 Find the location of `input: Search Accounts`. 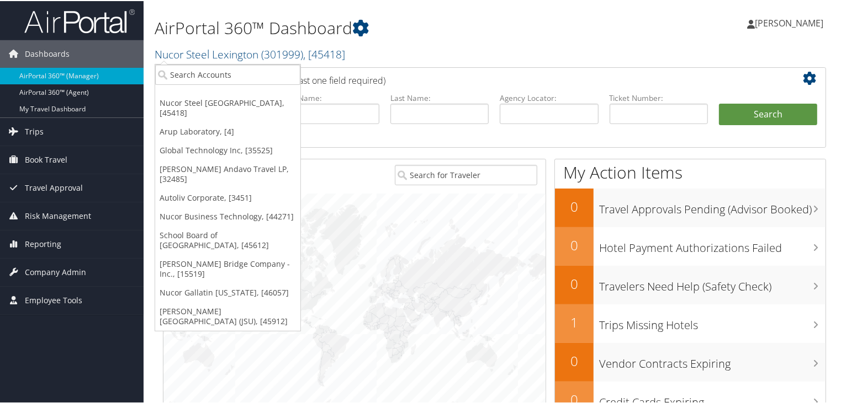

input: Search Accounts is located at coordinates (227, 73).